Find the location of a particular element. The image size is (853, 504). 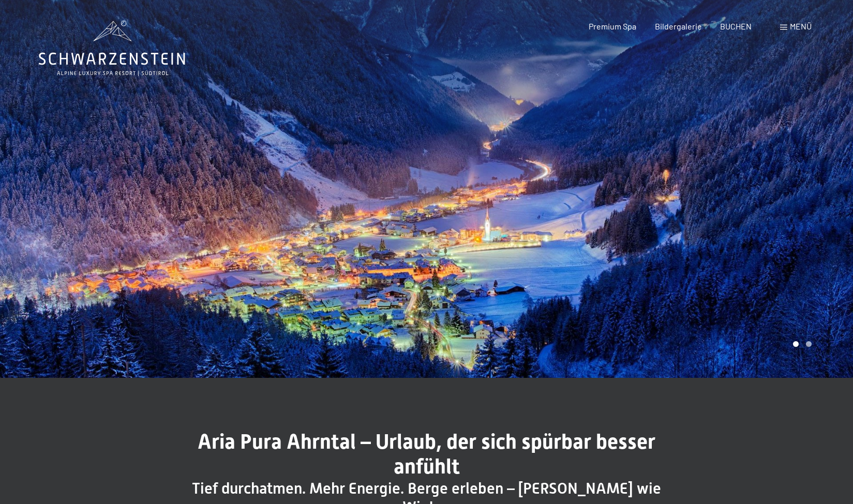

span: Bildergalerie is located at coordinates (678, 26).